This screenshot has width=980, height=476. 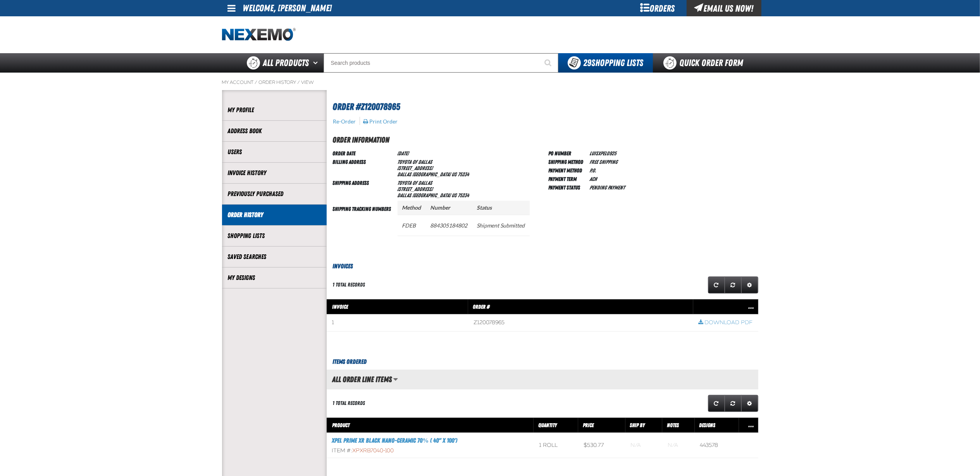 I want to click on td: Payment Method, so click(x=568, y=170).